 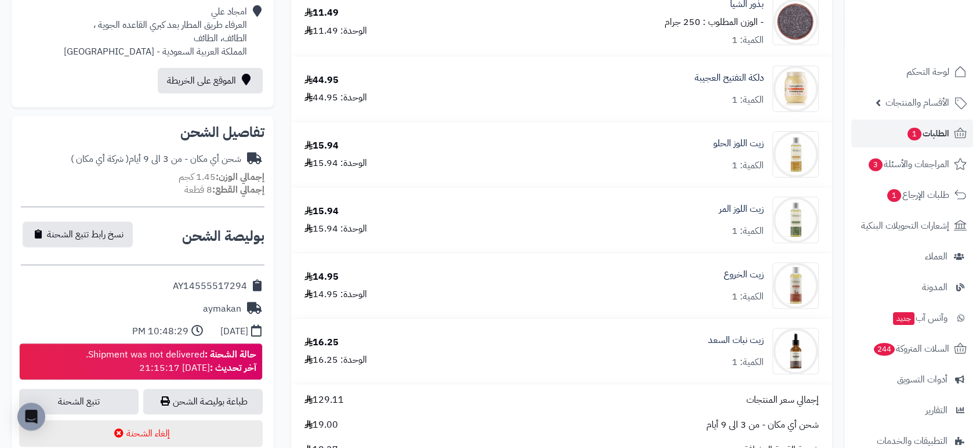 What do you see at coordinates (736, 340) in the screenshot?
I see `a: زيت نبات السعد` at bounding box center [736, 340].